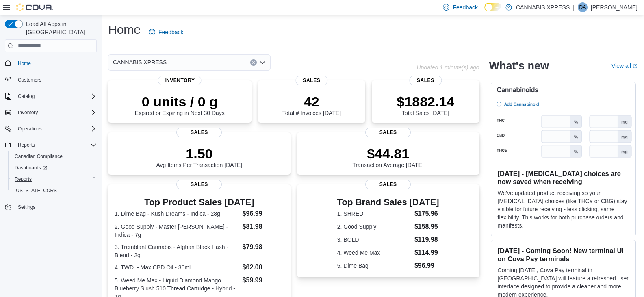 This screenshot has width=644, height=297. I want to click on img: Cova, so click(34, 7).